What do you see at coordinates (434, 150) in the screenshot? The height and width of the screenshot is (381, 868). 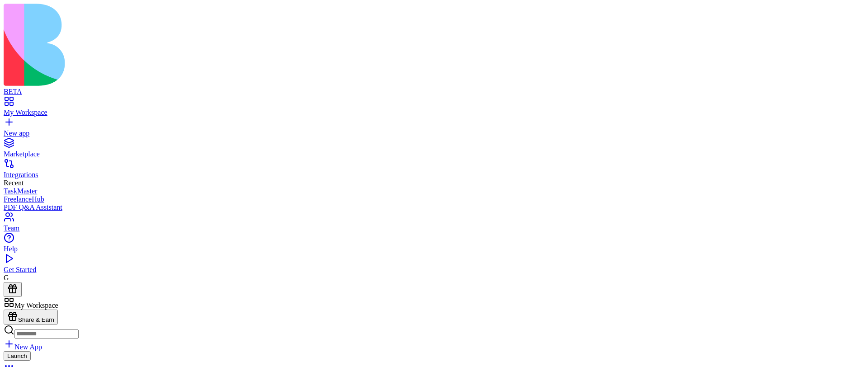 I see `a: Marketplace` at bounding box center [434, 150].